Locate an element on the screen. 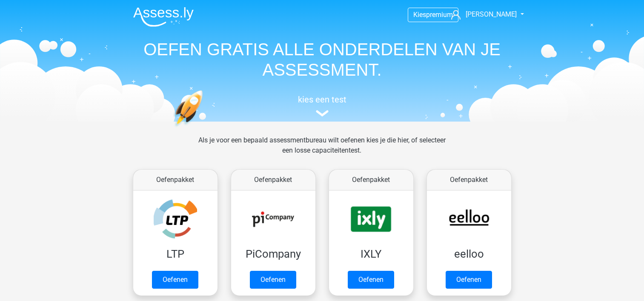  span: Kies is located at coordinates (420, 15).